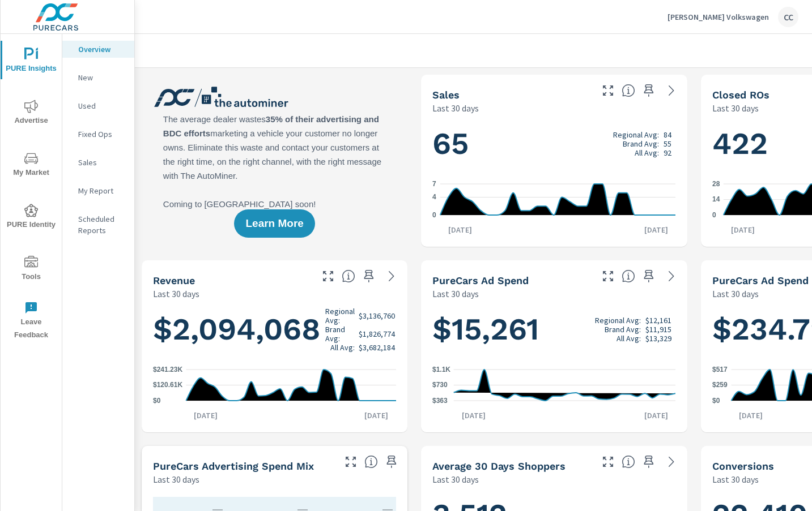 The image size is (812, 511). I want to click on p: $1,826,774, so click(377, 334).